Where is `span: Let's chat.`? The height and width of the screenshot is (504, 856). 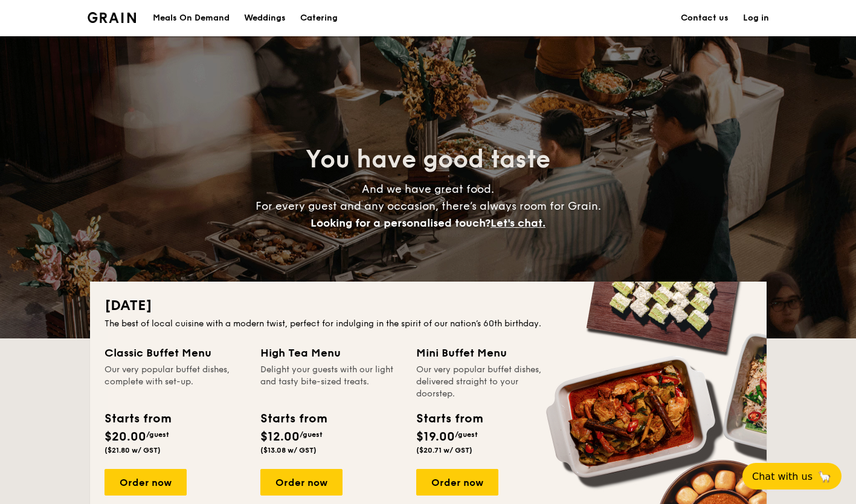
span: Let's chat. is located at coordinates (518, 223).